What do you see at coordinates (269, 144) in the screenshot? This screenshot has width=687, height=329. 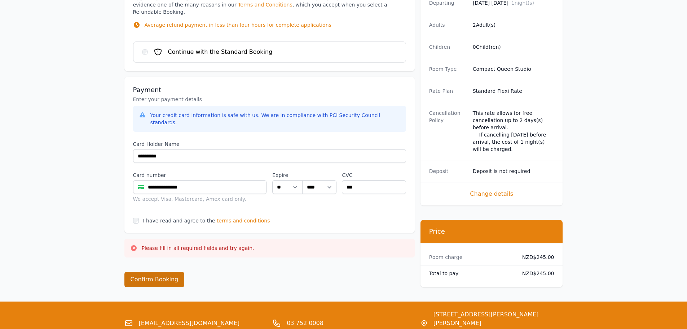 I see `label: Card Holder Name` at bounding box center [269, 144].